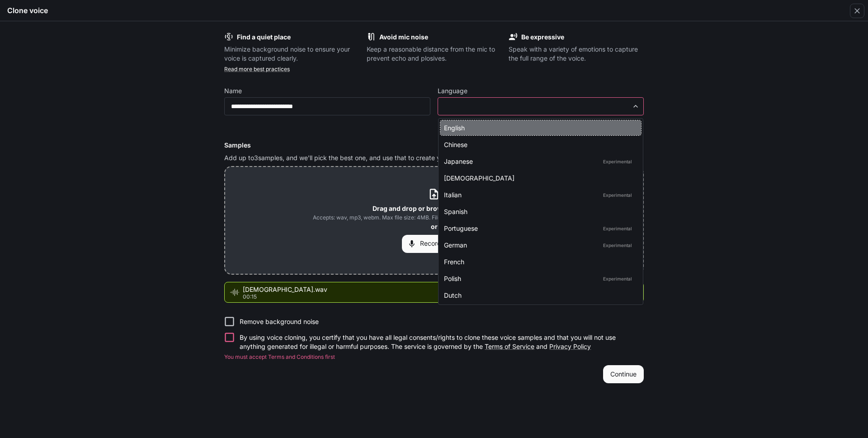  Describe the element at coordinates (539, 195) in the screenshot. I see `div: Italian` at that location.